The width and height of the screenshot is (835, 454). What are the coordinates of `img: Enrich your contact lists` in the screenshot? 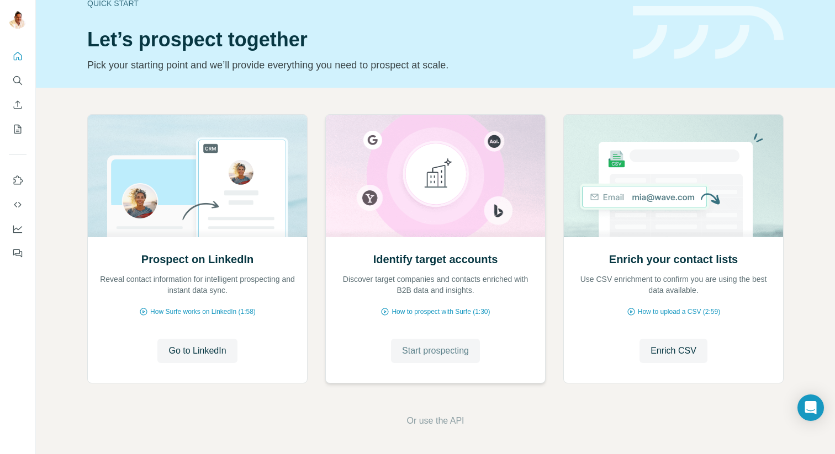 It's located at (673, 176).